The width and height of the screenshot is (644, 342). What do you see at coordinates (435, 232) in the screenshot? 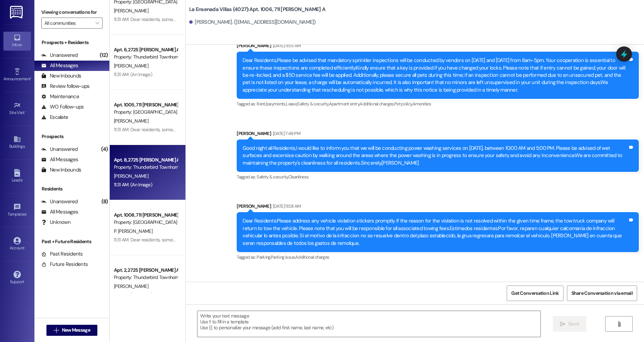
I see `div: Dear Residents:Please address any vehicle violation stickers promptly. If the reason for the viol...` at bounding box center [435, 232].